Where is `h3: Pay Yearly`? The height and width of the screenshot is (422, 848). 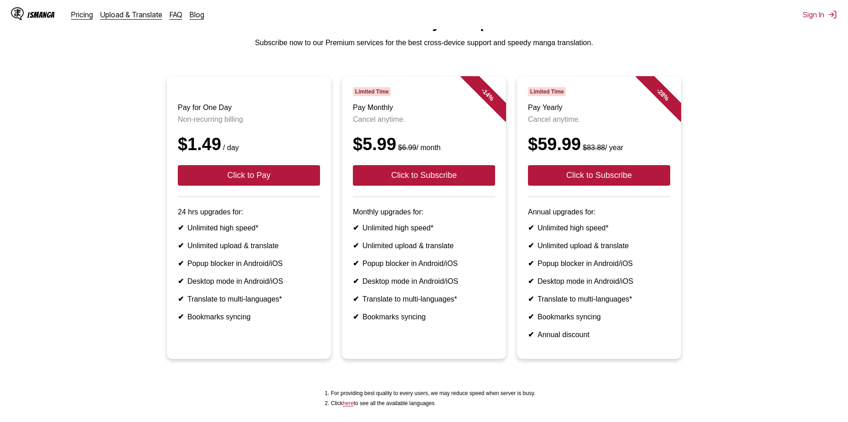
h3: Pay Yearly is located at coordinates (599, 108).